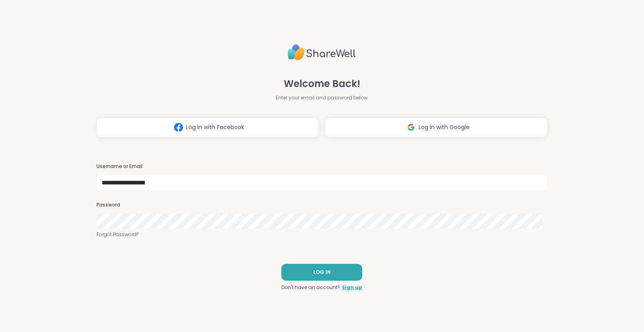 Image resolution: width=644 pixels, height=332 pixels. I want to click on img: ShareWell Logo, so click(322, 52).